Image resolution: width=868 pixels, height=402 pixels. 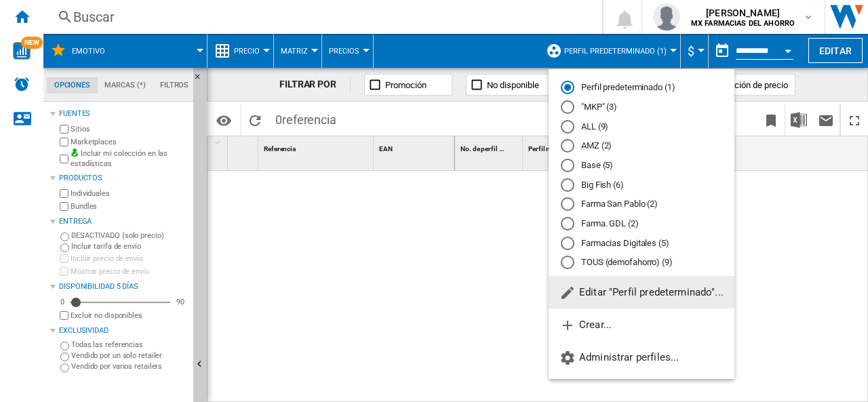 What do you see at coordinates (642, 223) in the screenshot?
I see `md-radio-button: Farma. GDL (2)` at bounding box center [642, 223].